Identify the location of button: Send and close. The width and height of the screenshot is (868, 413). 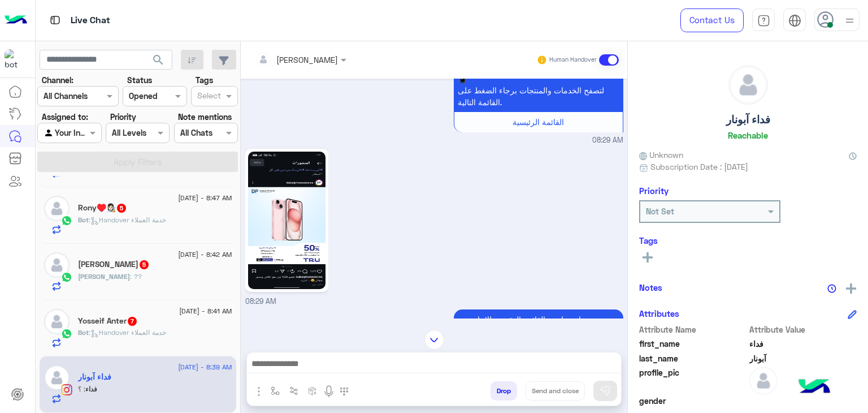
(555, 391).